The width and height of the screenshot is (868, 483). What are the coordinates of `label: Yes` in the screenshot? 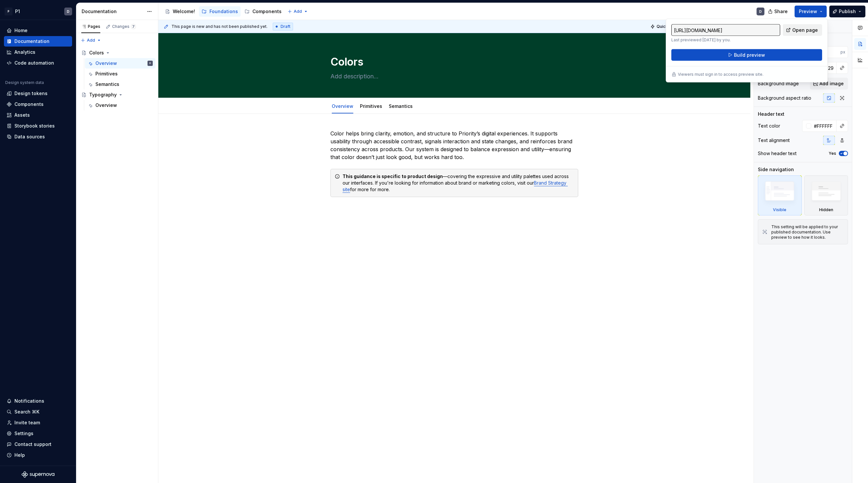 It's located at (833, 154).